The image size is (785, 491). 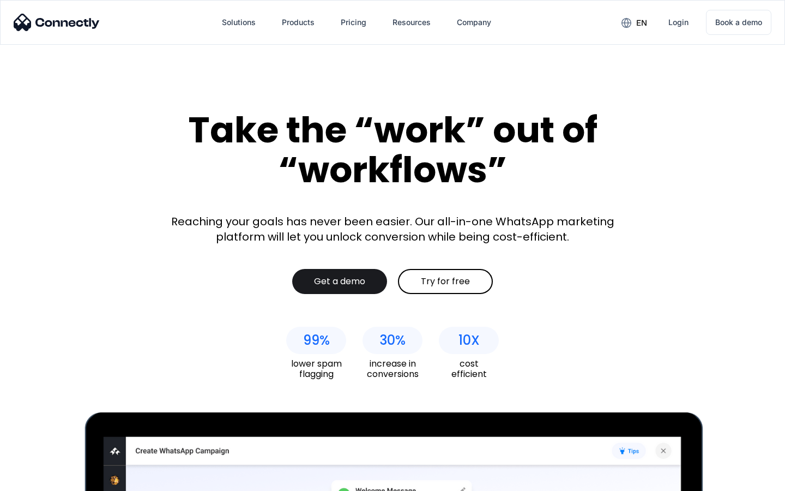 What do you see at coordinates (393, 229) in the screenshot?
I see `div: Reaching your goals has never been easier. Our all-in-one WhatsApp marketing platform will let yo...` at bounding box center [393, 229].